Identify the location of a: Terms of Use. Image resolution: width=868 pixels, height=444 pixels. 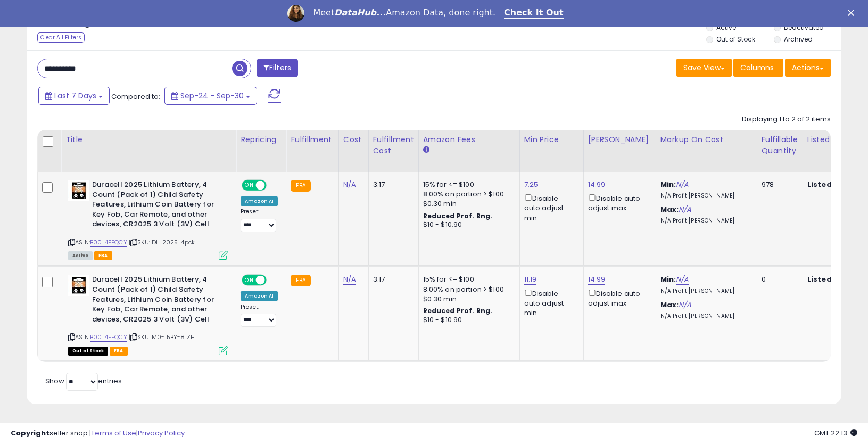
(113, 433).